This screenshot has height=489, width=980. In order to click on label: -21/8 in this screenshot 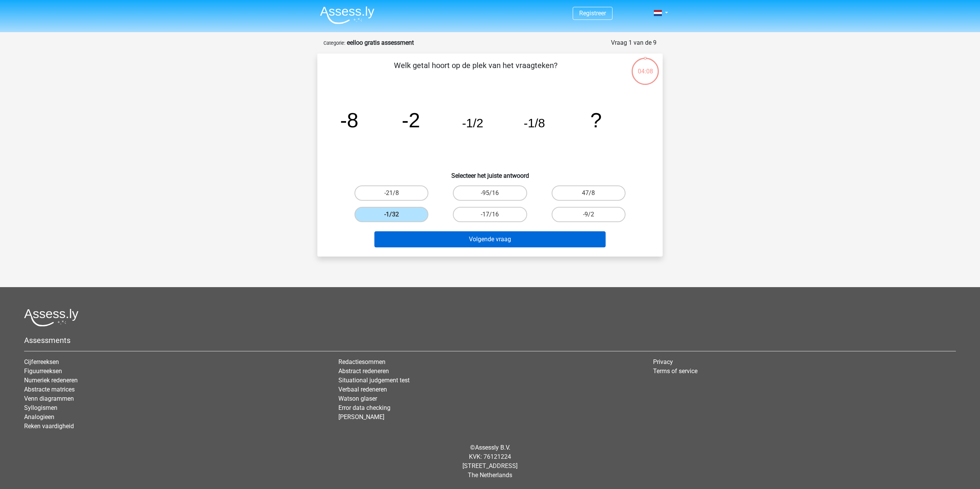, I will do `click(392, 193)`.